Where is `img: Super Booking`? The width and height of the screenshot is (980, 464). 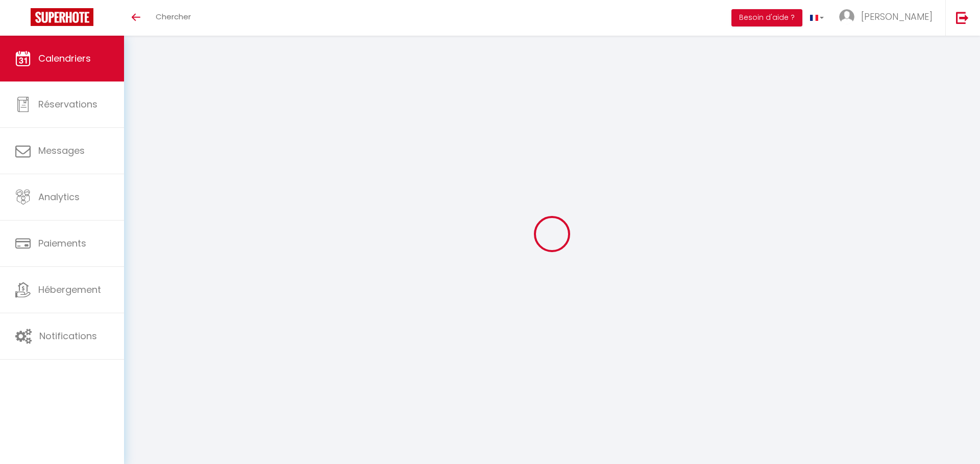
img: Super Booking is located at coordinates (62, 16).